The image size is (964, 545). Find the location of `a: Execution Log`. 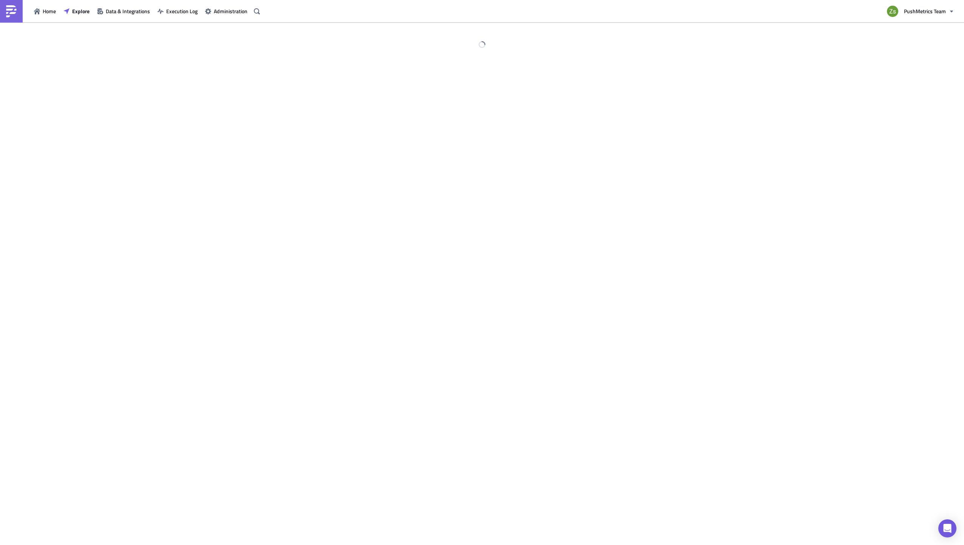

a: Execution Log is located at coordinates (177, 11).